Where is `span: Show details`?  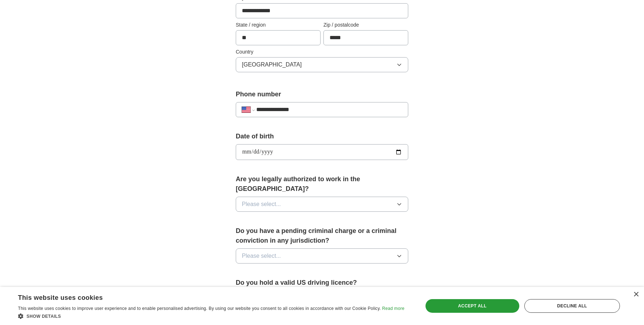
span: Show details is located at coordinates (44, 316).